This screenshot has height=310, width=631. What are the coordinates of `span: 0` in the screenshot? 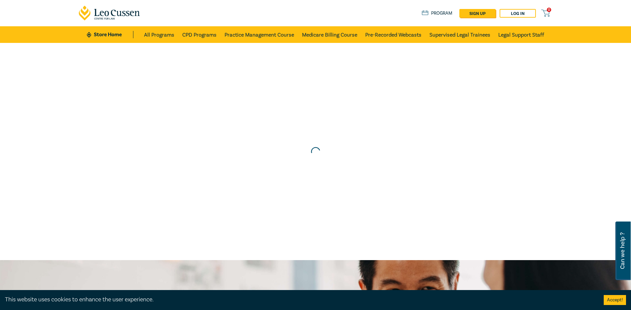 It's located at (549, 10).